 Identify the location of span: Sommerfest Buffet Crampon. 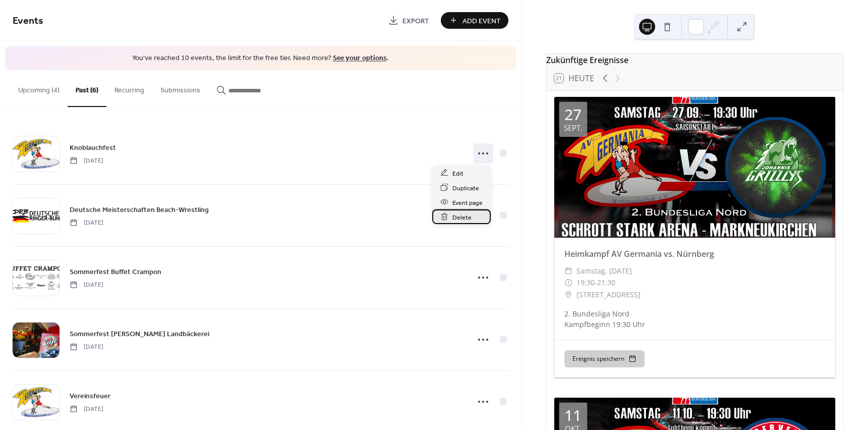
(115, 271).